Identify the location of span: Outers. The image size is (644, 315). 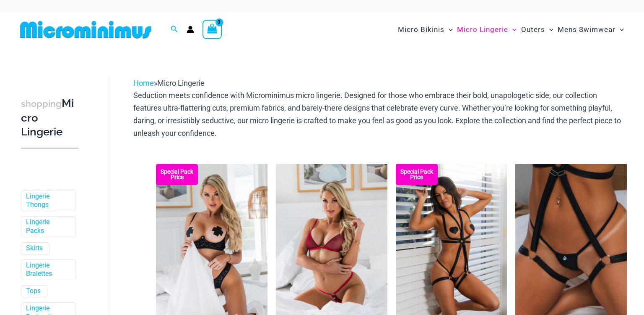
(533, 29).